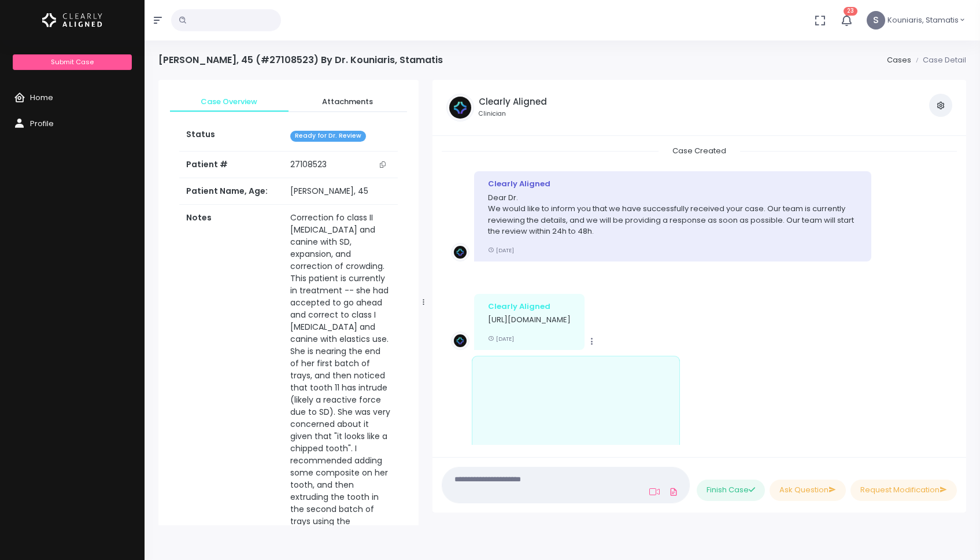  What do you see at coordinates (513, 102) in the screenshot?
I see `h5: Clearly Aligned` at bounding box center [513, 102].